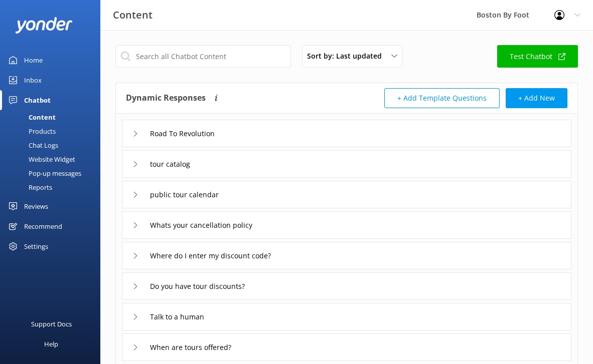 The width and height of the screenshot is (593, 364). I want to click on img: yonder-white-logo.png, so click(44, 25).